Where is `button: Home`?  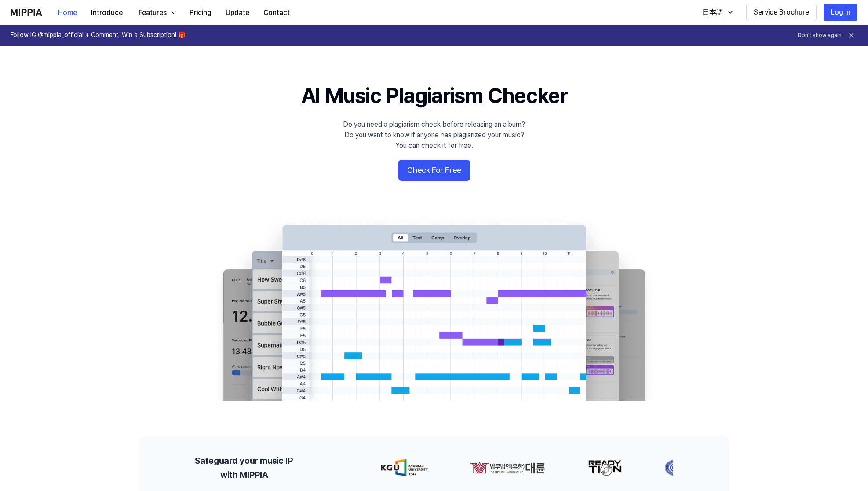
button: Home is located at coordinates (67, 13).